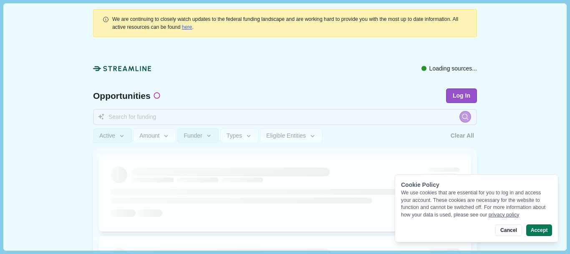 This screenshot has height=254, width=570. Describe the element at coordinates (462, 136) in the screenshot. I see `button: Clear All` at that location.